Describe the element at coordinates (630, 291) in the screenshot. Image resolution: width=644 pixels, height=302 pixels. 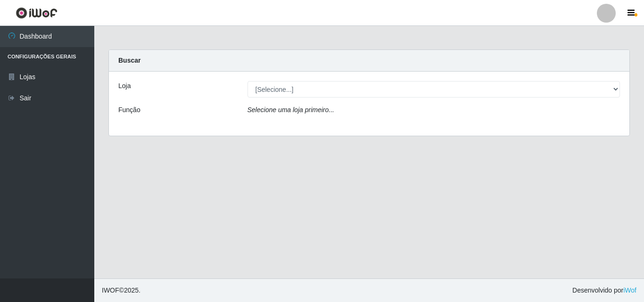
I see `a: iWof` at that location.